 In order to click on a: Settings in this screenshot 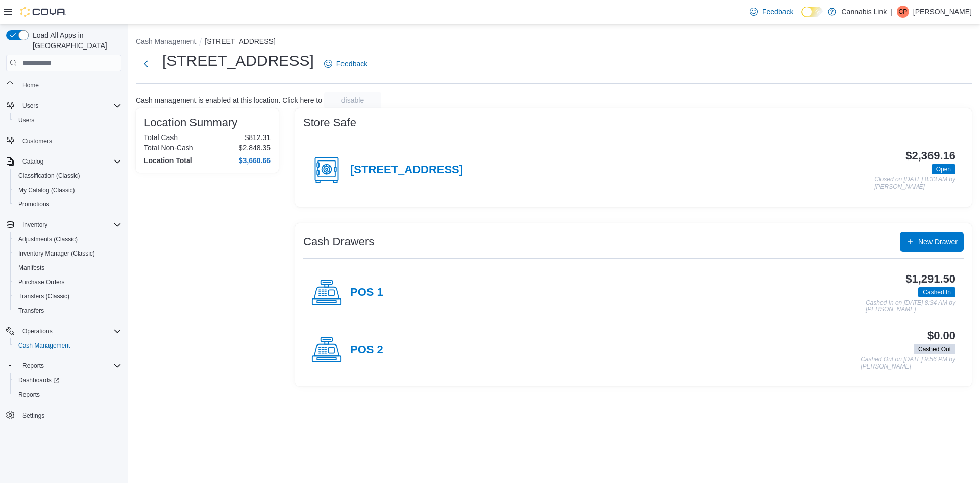, I will do `click(33, 416)`.